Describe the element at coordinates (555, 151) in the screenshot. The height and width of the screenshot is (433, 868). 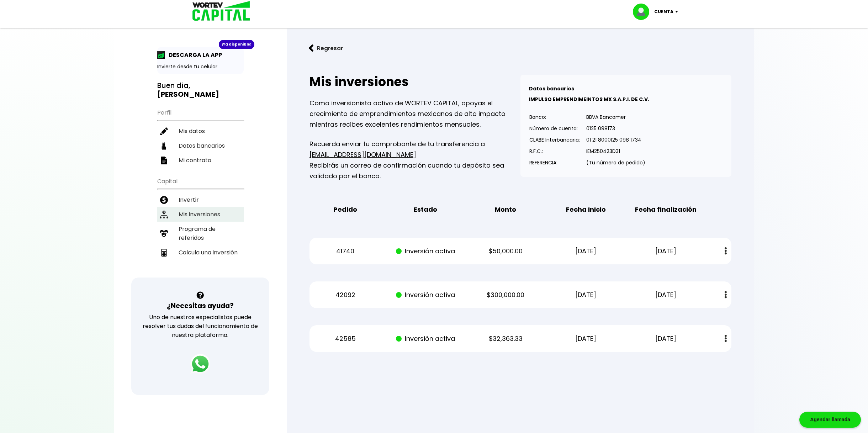
I see `p: R.F.C.:` at that location.